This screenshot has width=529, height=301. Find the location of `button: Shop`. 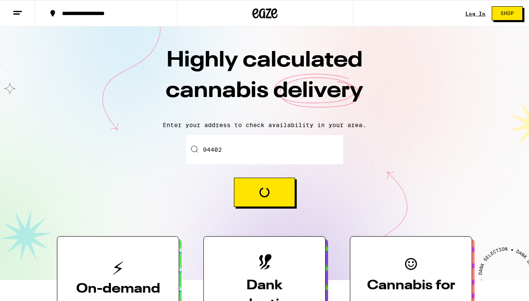

button: Shop is located at coordinates (507, 13).